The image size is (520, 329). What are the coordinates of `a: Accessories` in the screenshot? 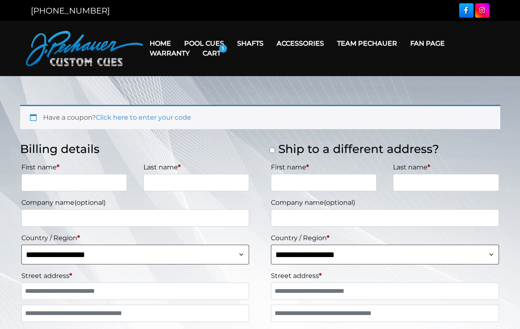 It's located at (300, 43).